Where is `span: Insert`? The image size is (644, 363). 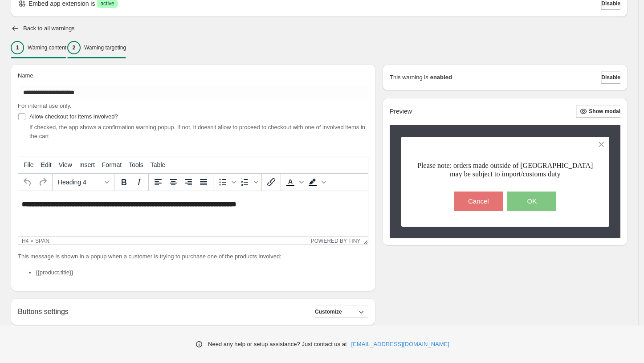 span: Insert is located at coordinates (87, 165).